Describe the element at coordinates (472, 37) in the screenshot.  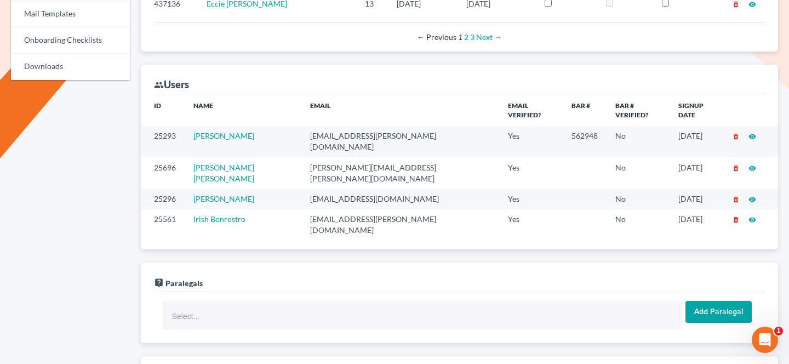
I see `a: Page 3` at that location.